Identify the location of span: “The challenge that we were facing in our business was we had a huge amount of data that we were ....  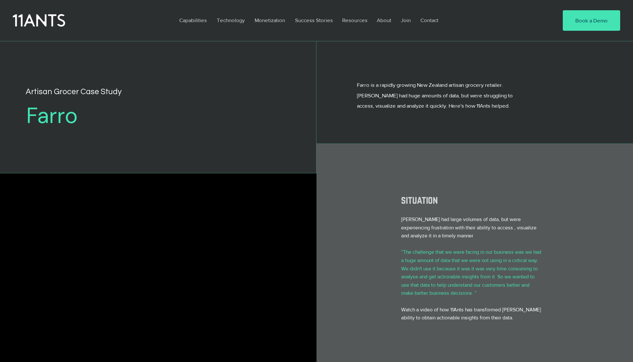
(471, 273).